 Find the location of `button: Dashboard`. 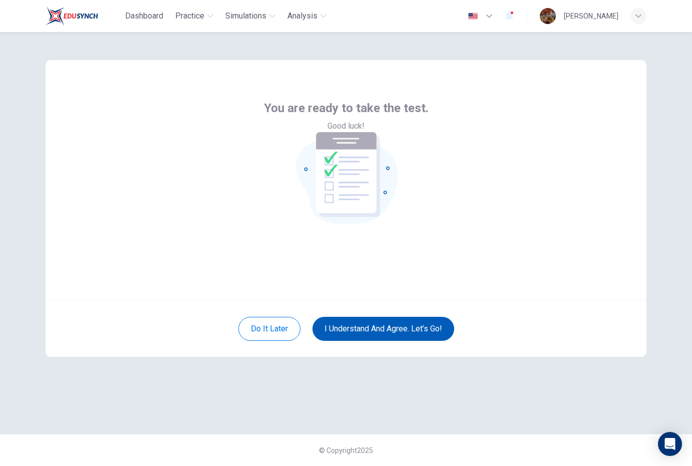

button: Dashboard is located at coordinates (144, 16).